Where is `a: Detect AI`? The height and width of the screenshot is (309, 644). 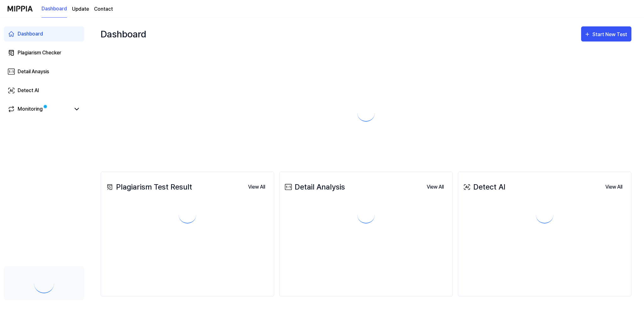
a: Detect AI is located at coordinates (44, 91).